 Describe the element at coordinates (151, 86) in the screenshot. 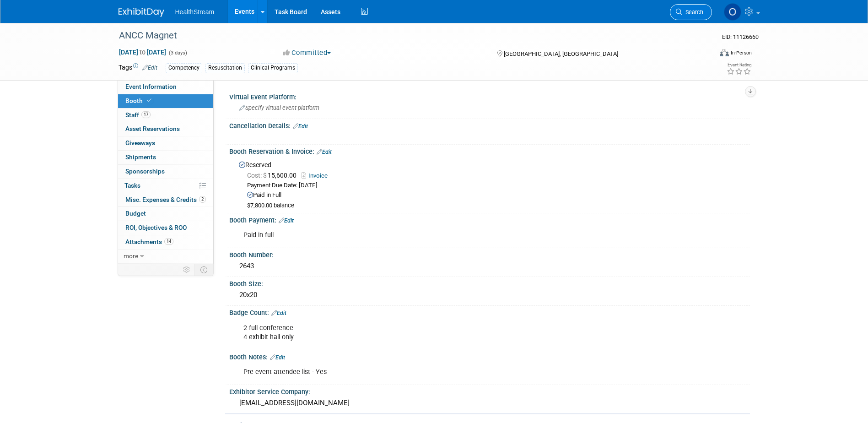

I see `span: Event Information` at that location.